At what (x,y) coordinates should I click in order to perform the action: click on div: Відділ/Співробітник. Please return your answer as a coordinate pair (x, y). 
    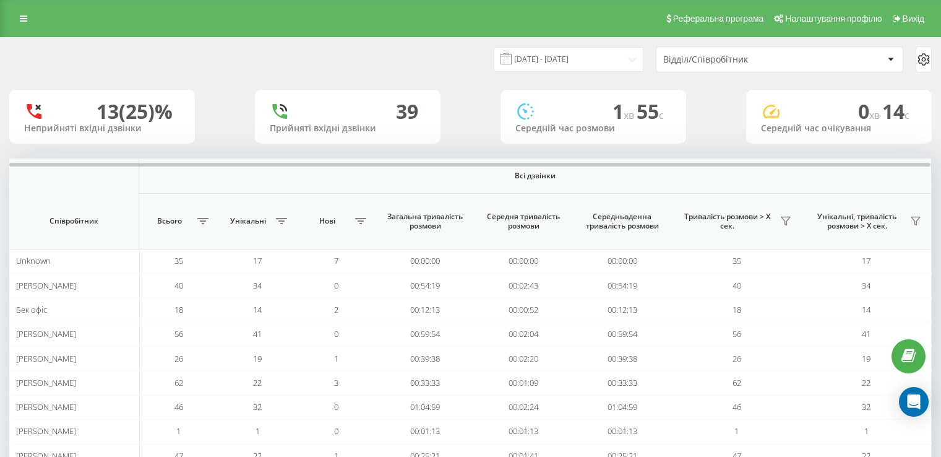
    Looking at the image, I should click on (737, 59).